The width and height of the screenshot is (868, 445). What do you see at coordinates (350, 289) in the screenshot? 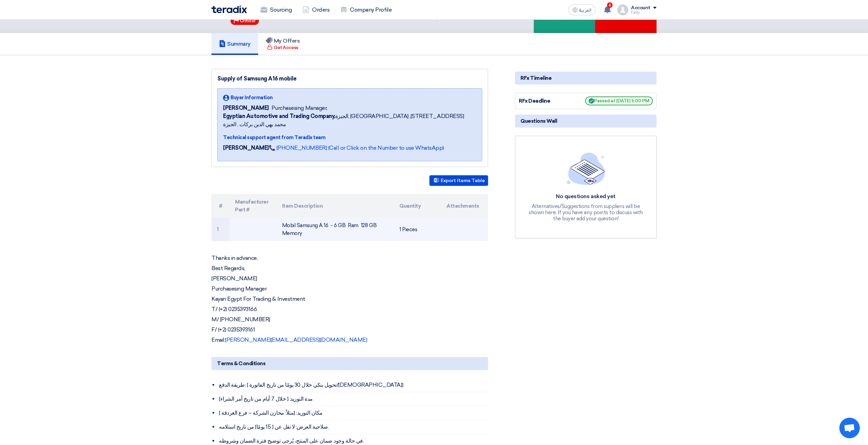
I see `p: Purchasesing Manager` at bounding box center [350, 289].